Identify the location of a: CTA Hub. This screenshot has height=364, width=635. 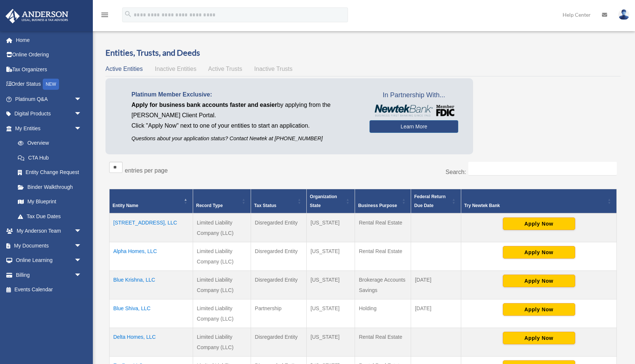
(50, 157).